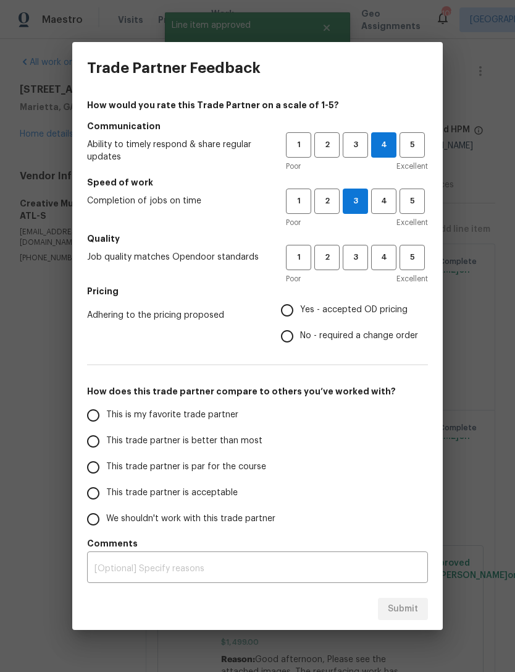 This screenshot has height=672, width=515. What do you see at coordinates (172, 415) in the screenshot?
I see `span: This is my favorite trade partner` at bounding box center [172, 415].